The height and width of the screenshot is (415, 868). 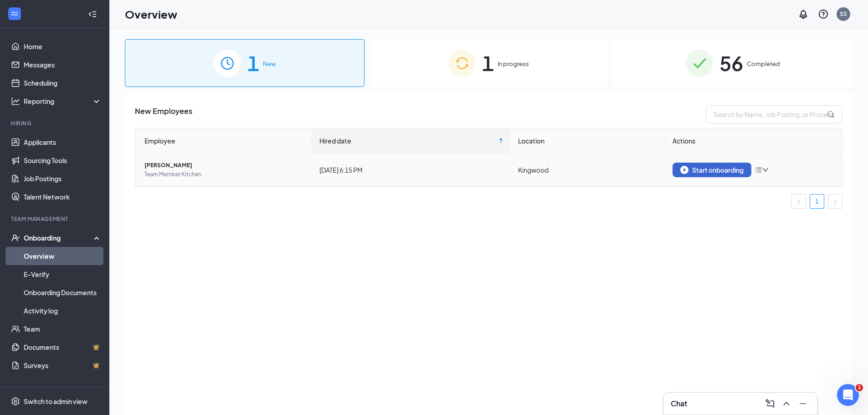 I want to click on div: Reporting, so click(x=63, y=101).